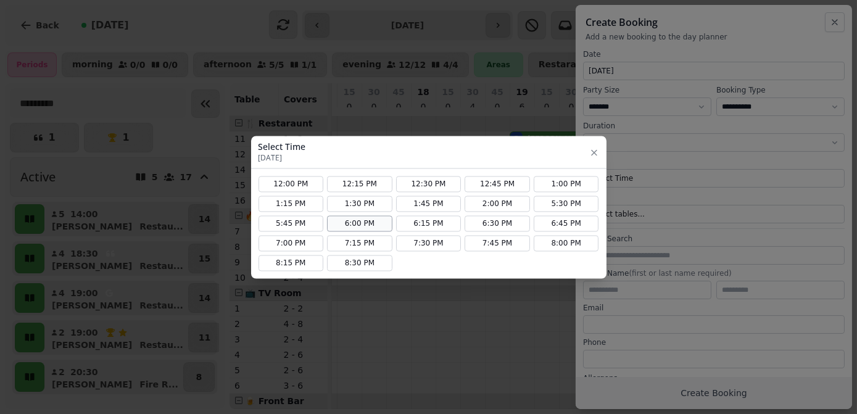 This screenshot has height=414, width=857. What do you see at coordinates (282, 147) in the screenshot?
I see `h3: Select Time` at bounding box center [282, 147].